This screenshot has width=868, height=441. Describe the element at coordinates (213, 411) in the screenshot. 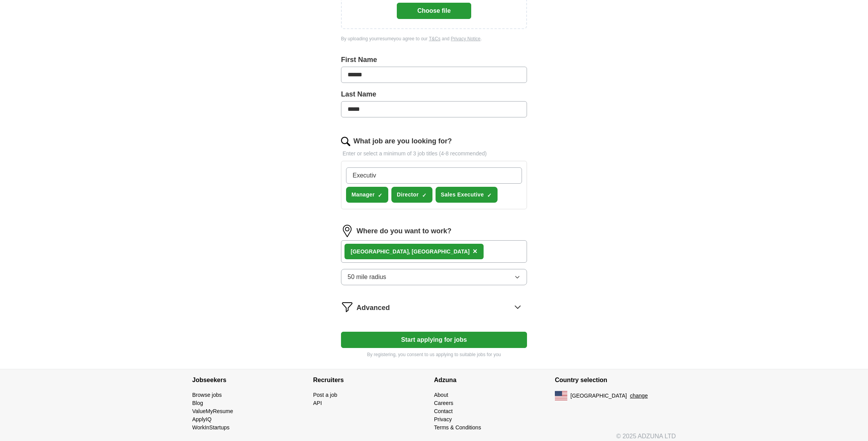

I see `a: ValueMyResume` at that location.